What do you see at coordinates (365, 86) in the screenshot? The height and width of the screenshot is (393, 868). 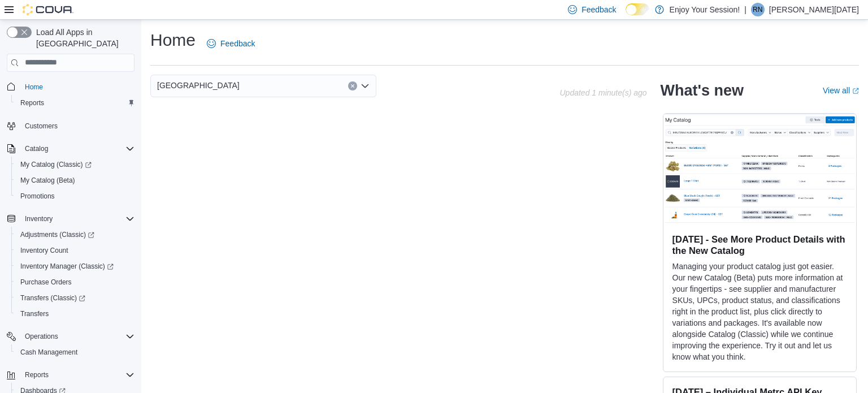 I see `button: Open list of options` at bounding box center [365, 86].